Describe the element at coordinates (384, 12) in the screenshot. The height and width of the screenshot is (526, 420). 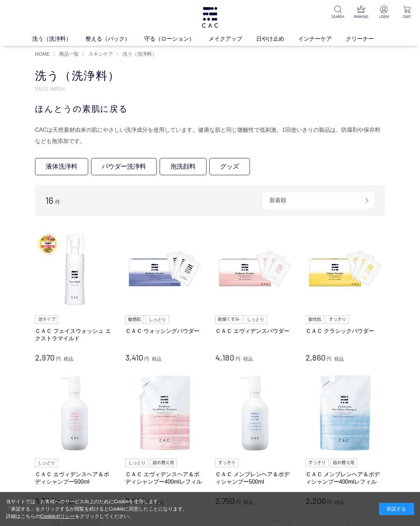
I see `a: LOGIN` at that location.